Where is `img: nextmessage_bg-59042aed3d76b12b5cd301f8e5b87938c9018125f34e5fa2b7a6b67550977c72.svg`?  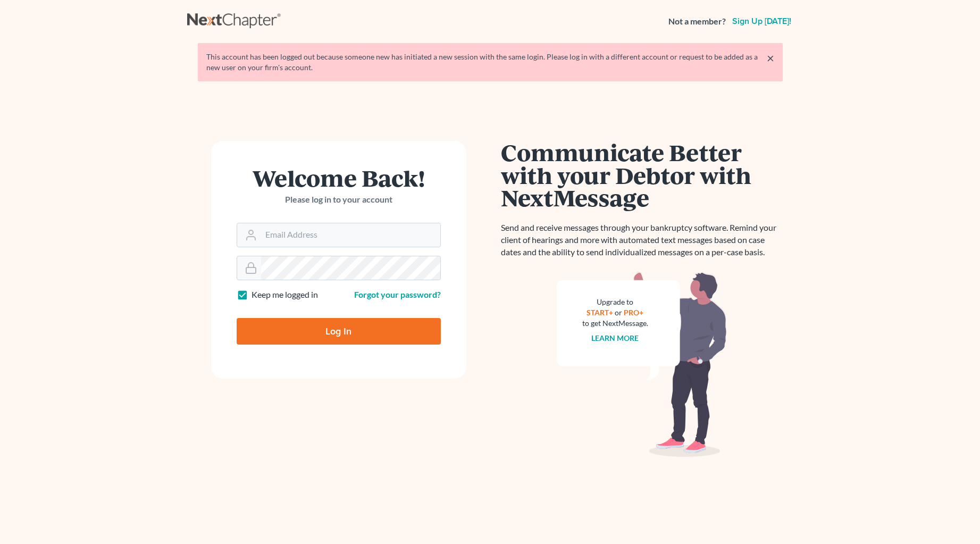
img: nextmessage_bg-59042aed3d76b12b5cd301f8e5b87938c9018125f34e5fa2b7a6b67550977c72.svg is located at coordinates (642, 365).